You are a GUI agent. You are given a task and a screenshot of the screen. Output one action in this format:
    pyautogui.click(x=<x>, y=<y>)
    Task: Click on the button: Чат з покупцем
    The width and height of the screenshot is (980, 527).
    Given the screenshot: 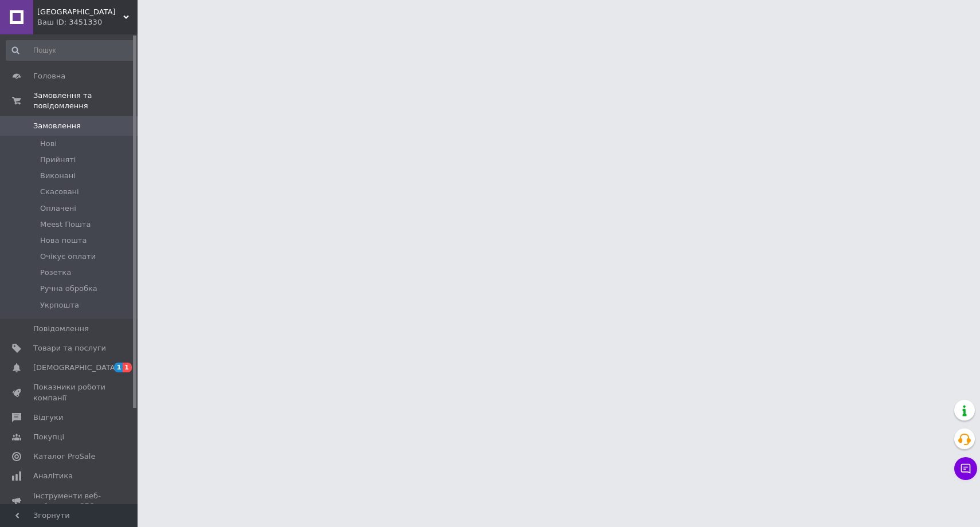 What is the action you would take?
    pyautogui.click(x=965, y=468)
    